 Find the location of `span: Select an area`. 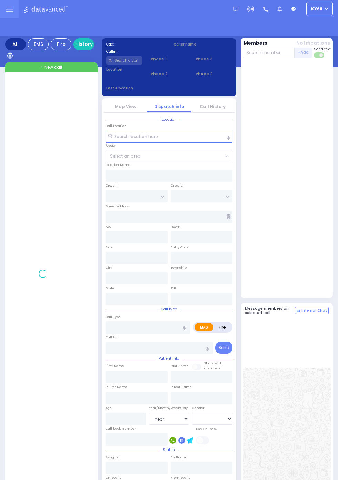

span: Select an area is located at coordinates (125, 156).